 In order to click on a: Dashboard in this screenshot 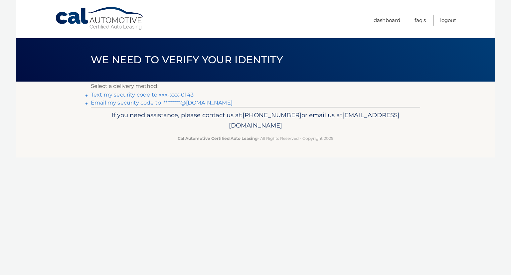, I will do `click(387, 20)`.